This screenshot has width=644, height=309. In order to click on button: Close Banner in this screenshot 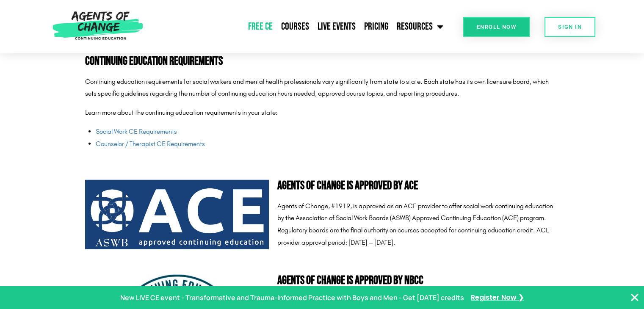, I will do `click(635, 298)`.